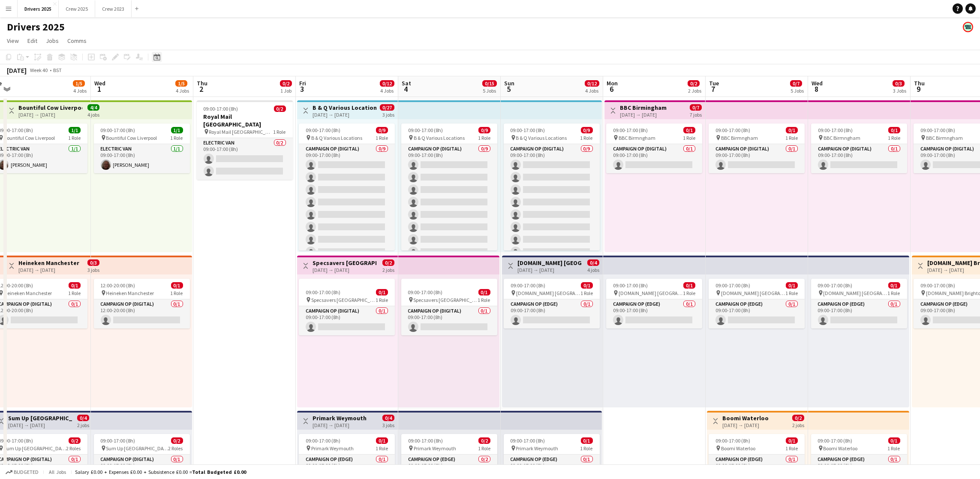  I want to click on span: Wed, so click(100, 83).